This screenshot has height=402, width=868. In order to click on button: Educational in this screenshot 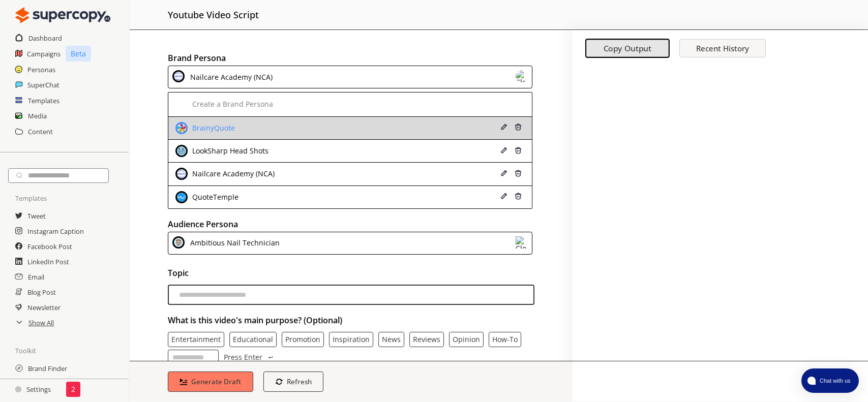, I will do `click(253, 339)`.